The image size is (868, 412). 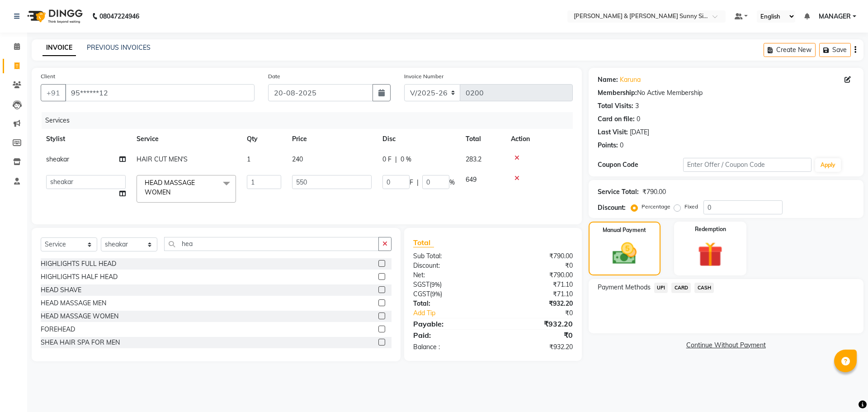 I want to click on label: Date, so click(x=274, y=76).